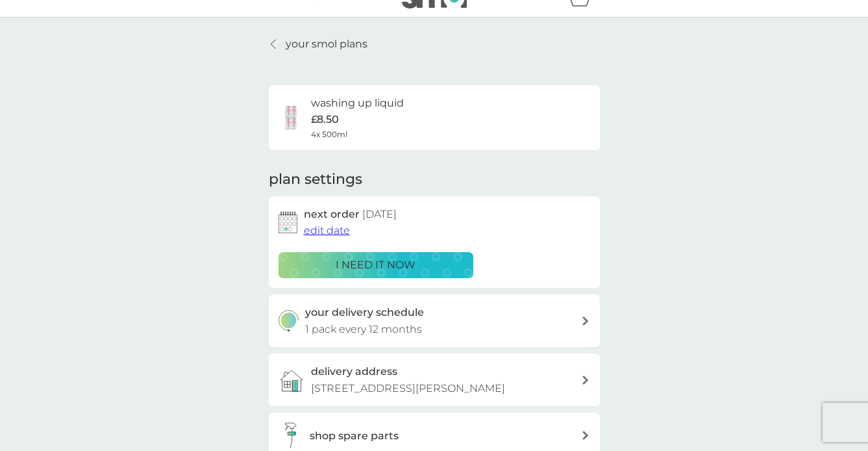 The height and width of the screenshot is (451, 868). Describe the element at coordinates (329, 134) in the screenshot. I see `span: 4x 500ml` at that location.